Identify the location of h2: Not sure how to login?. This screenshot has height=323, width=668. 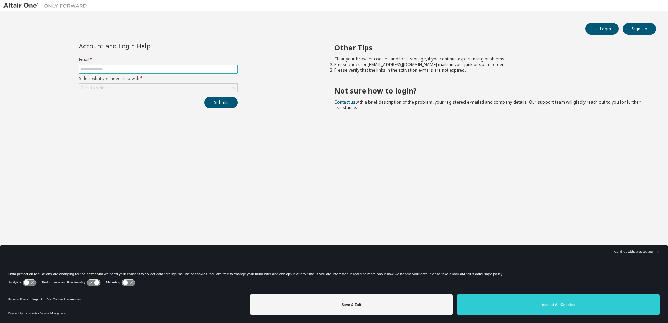
(489, 91).